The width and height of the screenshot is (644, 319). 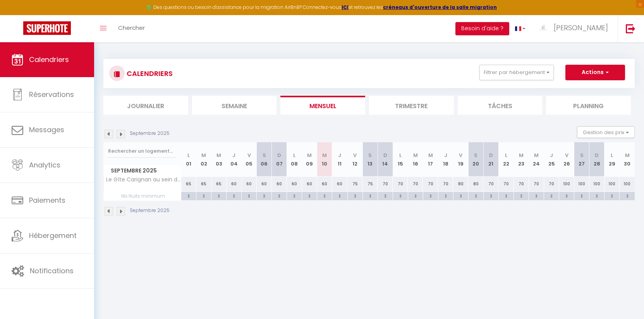 I want to click on th: 14, so click(x=385, y=159).